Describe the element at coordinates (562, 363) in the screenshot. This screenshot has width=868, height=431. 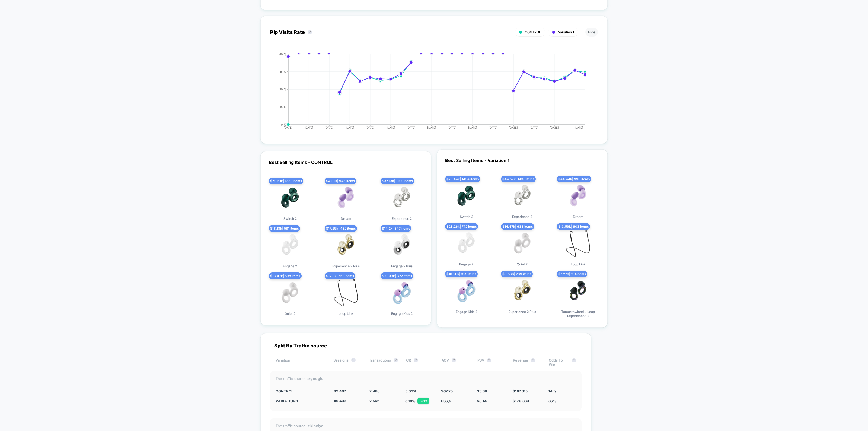
I see `div: Odds To Win` at that location.